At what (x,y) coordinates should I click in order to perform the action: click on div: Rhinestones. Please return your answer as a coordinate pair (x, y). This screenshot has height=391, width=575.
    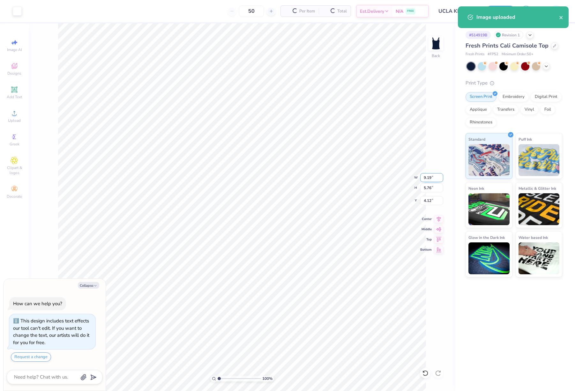
    Looking at the image, I should click on (480, 122).